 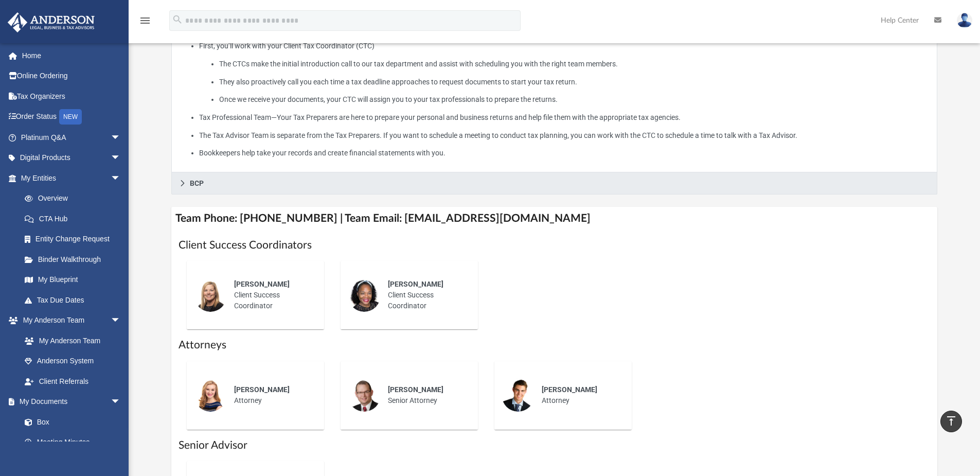 I want to click on li: Once we receive your documents, your CTC will assign you to your tax professionals to prepare the..., so click(x=574, y=99).